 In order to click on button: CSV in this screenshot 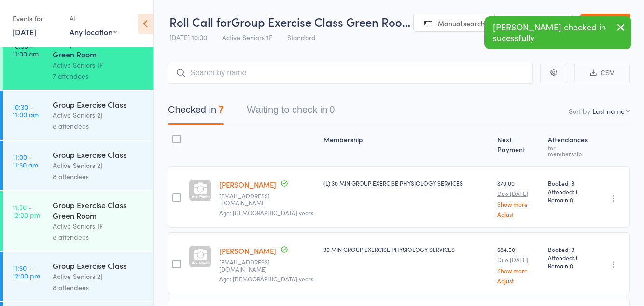, I will do `click(602, 73)`.